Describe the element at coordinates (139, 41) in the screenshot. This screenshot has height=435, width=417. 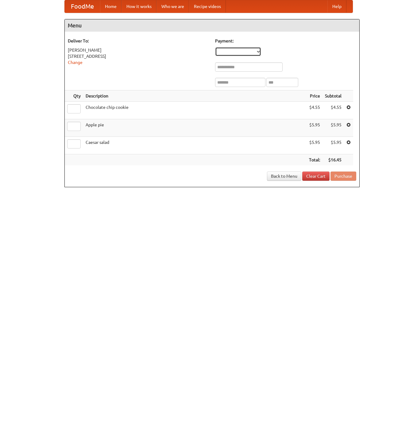
I see `h5: Deliver To:` at that location.